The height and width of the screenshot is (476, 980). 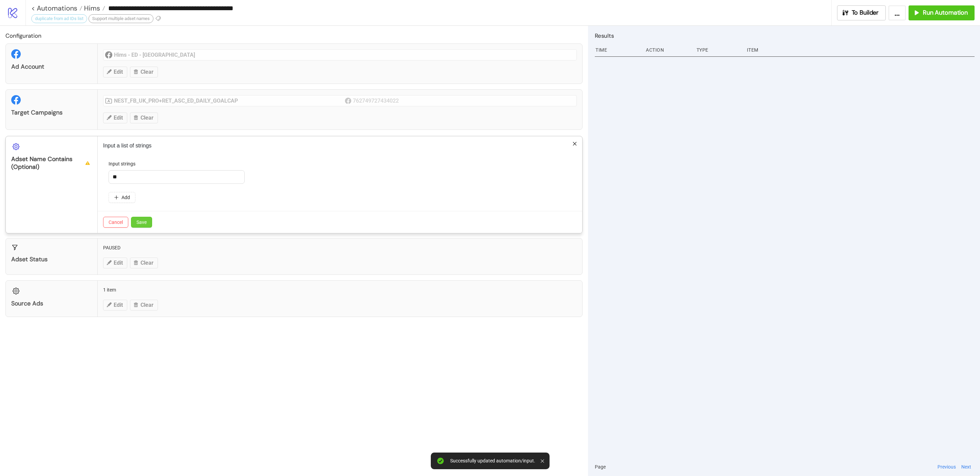 I want to click on button: To Builder, so click(x=861, y=13).